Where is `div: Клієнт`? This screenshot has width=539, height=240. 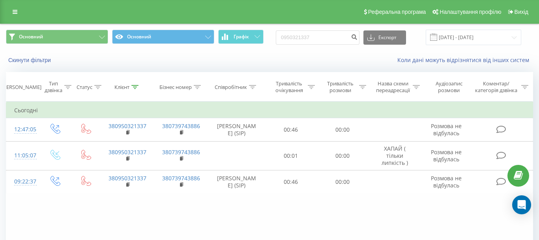
div: Клієнт is located at coordinates (122, 87).